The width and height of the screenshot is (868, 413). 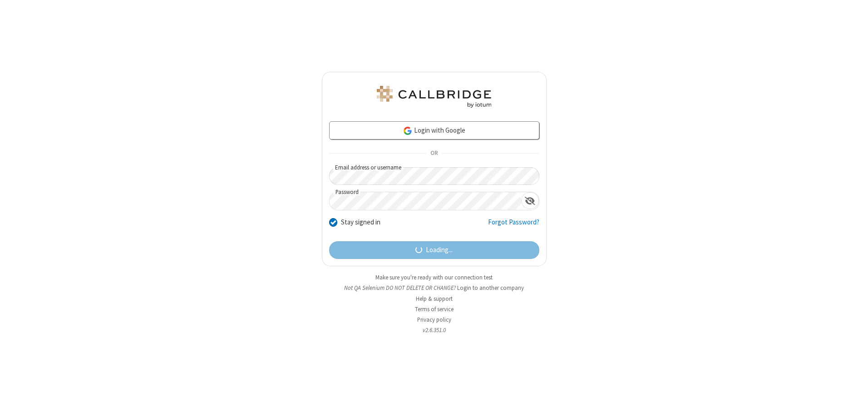 What do you see at coordinates (434, 153) in the screenshot?
I see `span: OR` at bounding box center [434, 153].